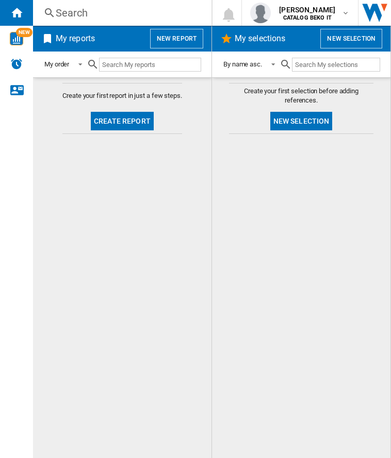 This screenshot has width=391, height=458. Describe the element at coordinates (24, 32) in the screenshot. I see `span: NEW` at that location.